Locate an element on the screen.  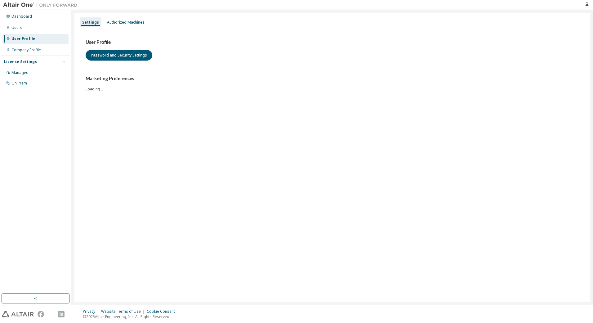
img: altair_logo.svg is located at coordinates (18, 314).